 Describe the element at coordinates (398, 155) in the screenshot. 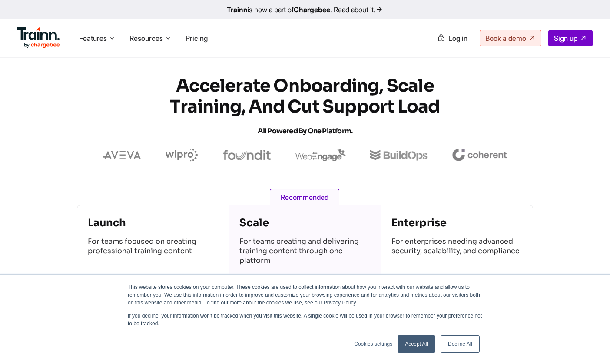

I see `img: buildops logo` at that location.